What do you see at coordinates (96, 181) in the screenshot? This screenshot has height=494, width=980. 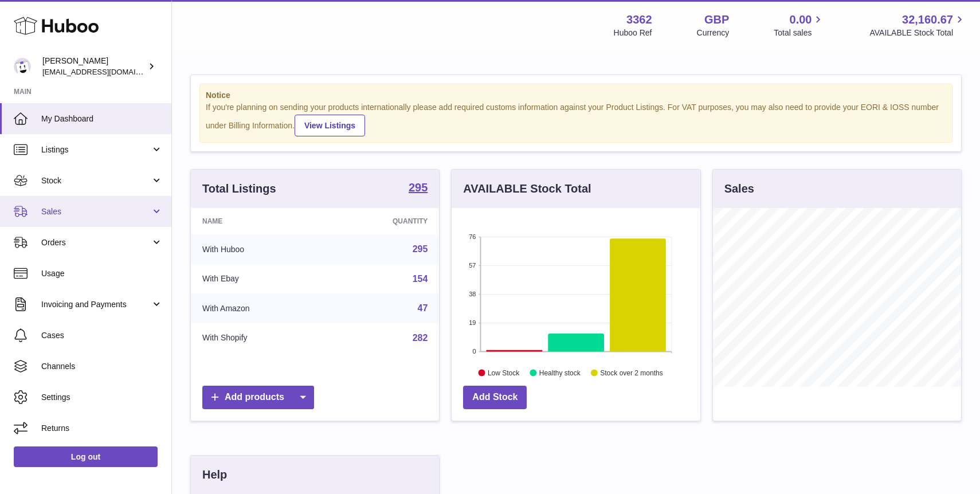 I see `span: Stock` at bounding box center [96, 181].